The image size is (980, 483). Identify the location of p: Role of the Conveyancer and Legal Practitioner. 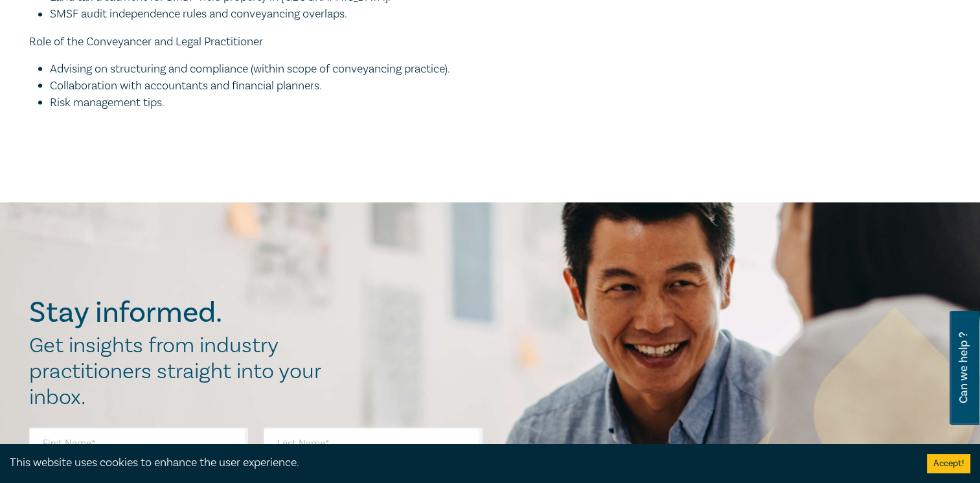
(275, 42).